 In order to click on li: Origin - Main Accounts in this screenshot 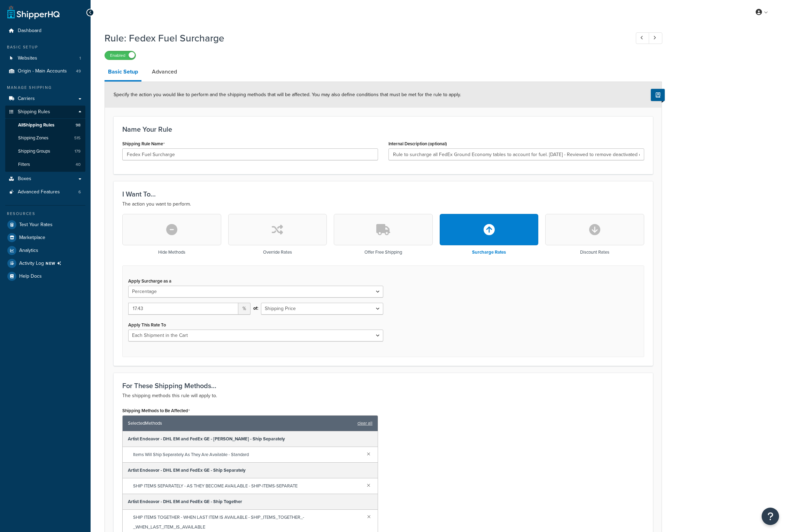, I will do `click(45, 71)`.